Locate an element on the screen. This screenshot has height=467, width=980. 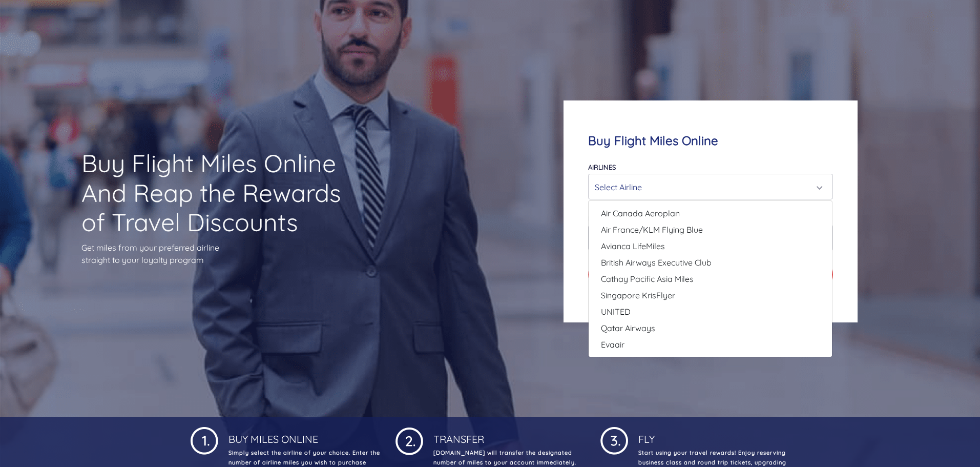
span: Evaair is located at coordinates (612, 344).